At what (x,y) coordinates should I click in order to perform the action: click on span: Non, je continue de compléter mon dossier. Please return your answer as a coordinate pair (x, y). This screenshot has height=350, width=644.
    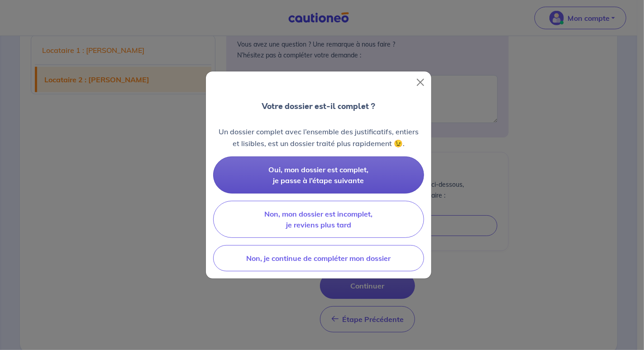
    Looking at the image, I should click on (319, 259).